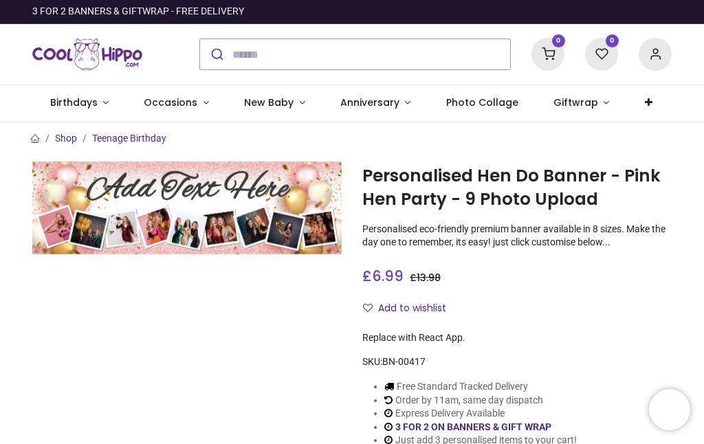  I want to click on span: Birthdays, so click(74, 102).